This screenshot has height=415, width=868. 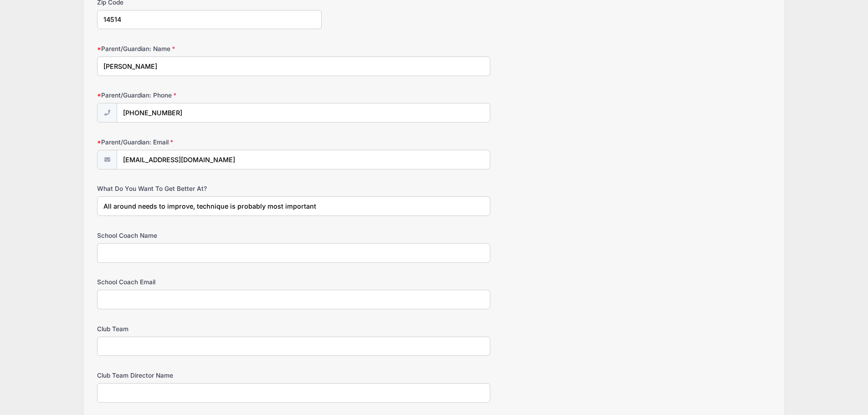 I want to click on label: Club Team, so click(x=209, y=329).